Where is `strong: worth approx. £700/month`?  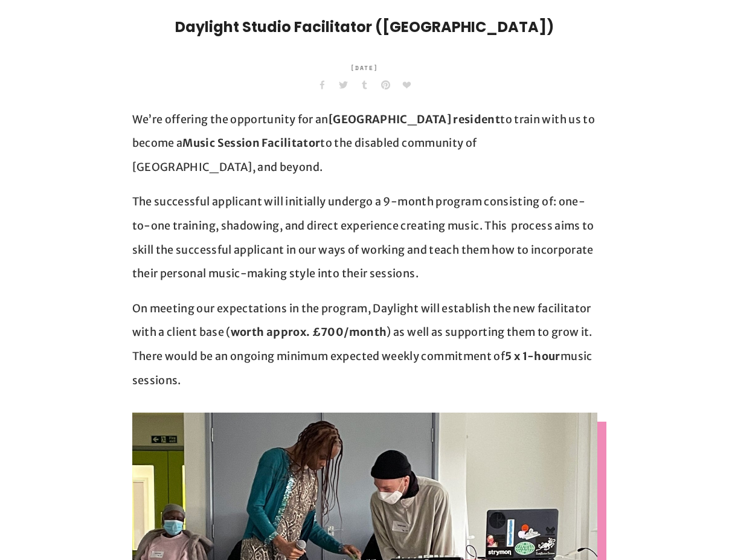
strong: worth approx. £700/month is located at coordinates (309, 331).